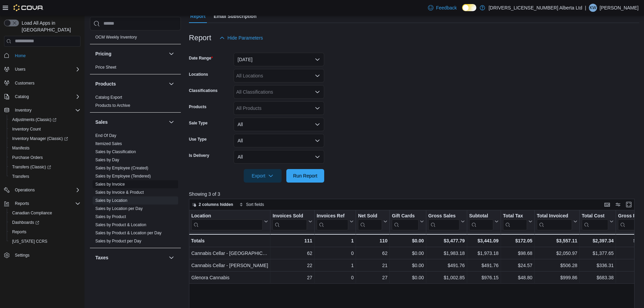  Describe the element at coordinates (198, 107) in the screenshot. I see `label: Products` at that location.